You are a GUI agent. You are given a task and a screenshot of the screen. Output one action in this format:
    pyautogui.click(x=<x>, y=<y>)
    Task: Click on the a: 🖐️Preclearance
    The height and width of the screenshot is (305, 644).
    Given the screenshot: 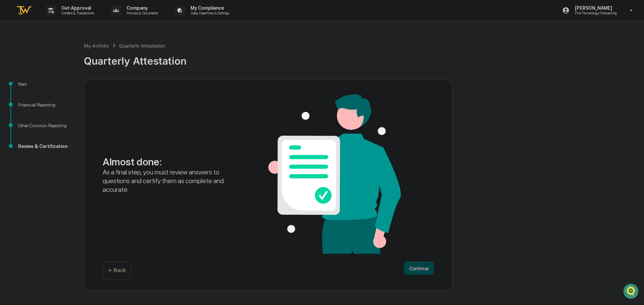 What is the action you would take?
    pyautogui.click(x=25, y=87)
    